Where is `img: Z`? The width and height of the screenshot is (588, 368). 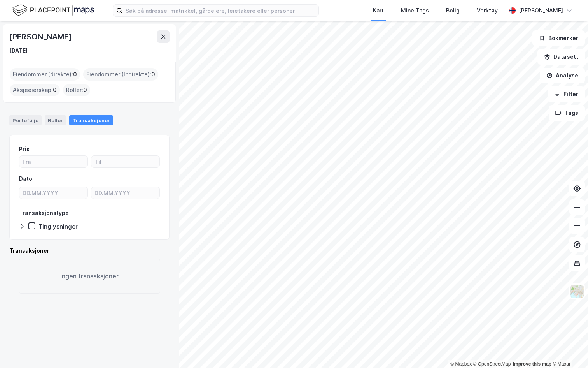 img: Z is located at coordinates (577, 291).